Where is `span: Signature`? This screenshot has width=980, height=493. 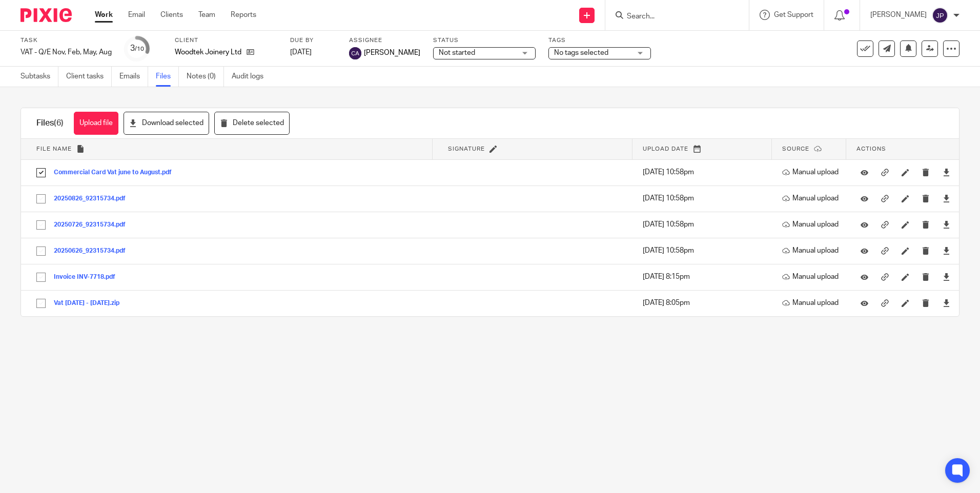 span: Signature is located at coordinates (466, 149).